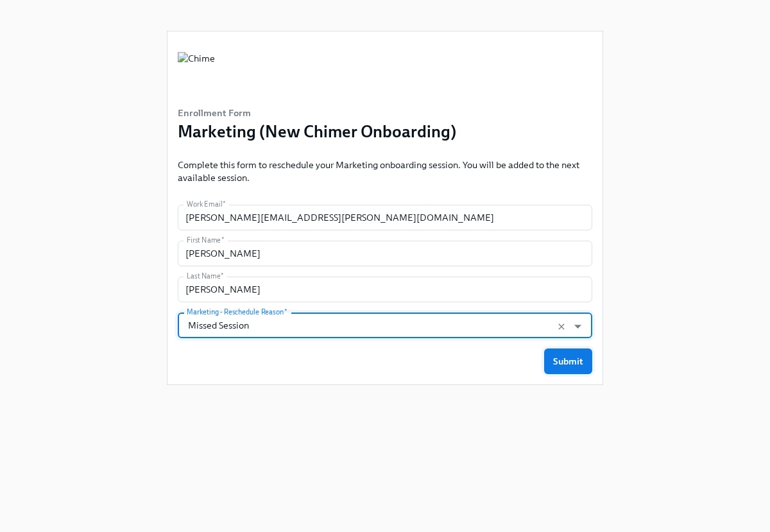 The height and width of the screenshot is (532, 770). What do you see at coordinates (577, 326) in the screenshot?
I see `button: Open` at bounding box center [577, 326].